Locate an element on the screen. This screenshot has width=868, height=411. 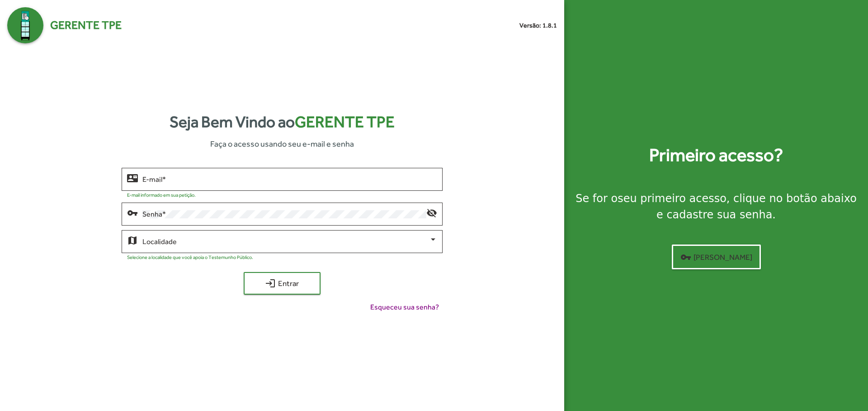
img: Logo Gerente is located at coordinates (26, 26).